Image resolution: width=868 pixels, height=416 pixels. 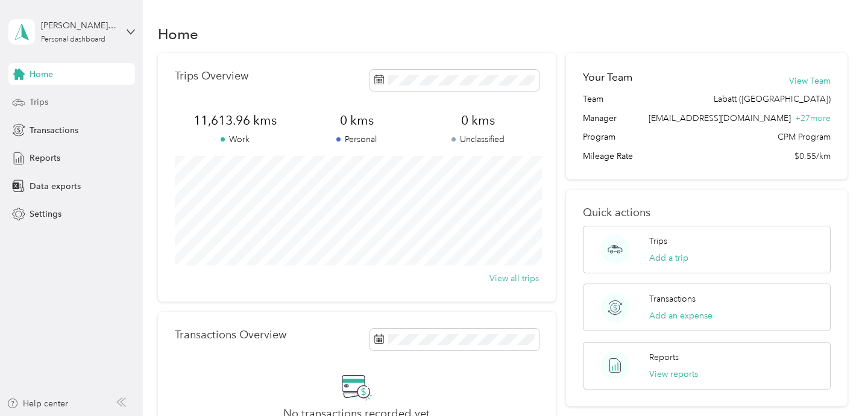 What do you see at coordinates (212, 76) in the screenshot?
I see `p: Trips Overview` at bounding box center [212, 76].